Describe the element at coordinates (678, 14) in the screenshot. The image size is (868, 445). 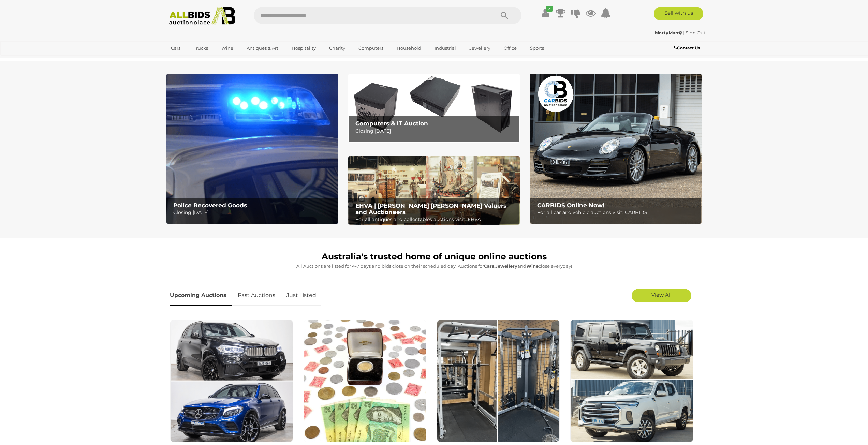
I see `a: Sell with us` at that location.